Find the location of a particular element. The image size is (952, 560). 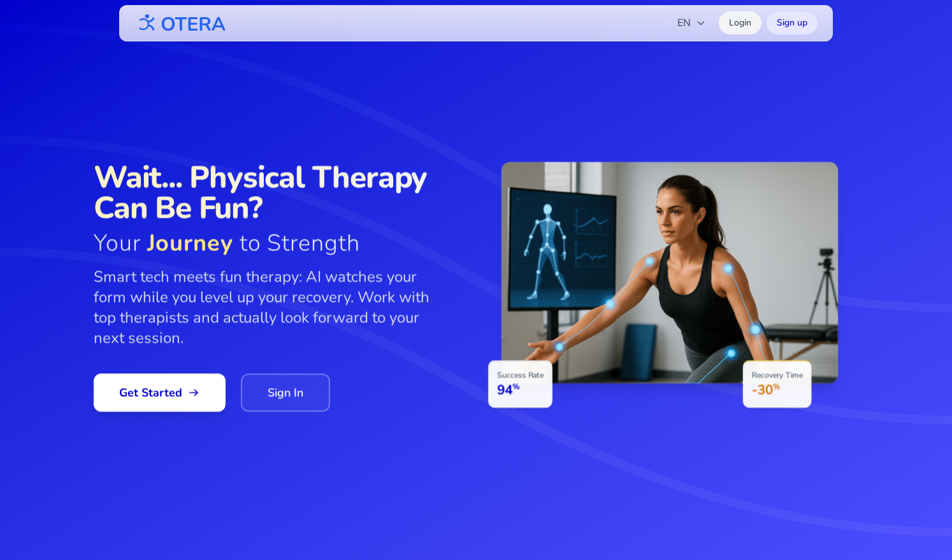

a: OTERA logo is located at coordinates (181, 23).